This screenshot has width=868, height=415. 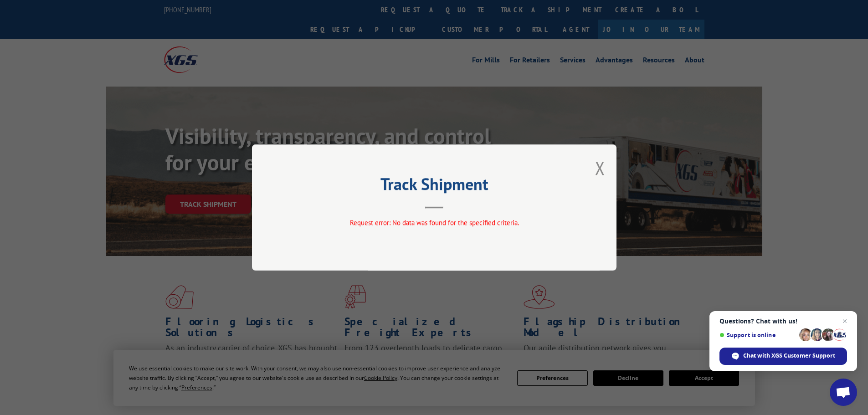 I want to click on span: Questions? Chat with us!, so click(x=783, y=322).